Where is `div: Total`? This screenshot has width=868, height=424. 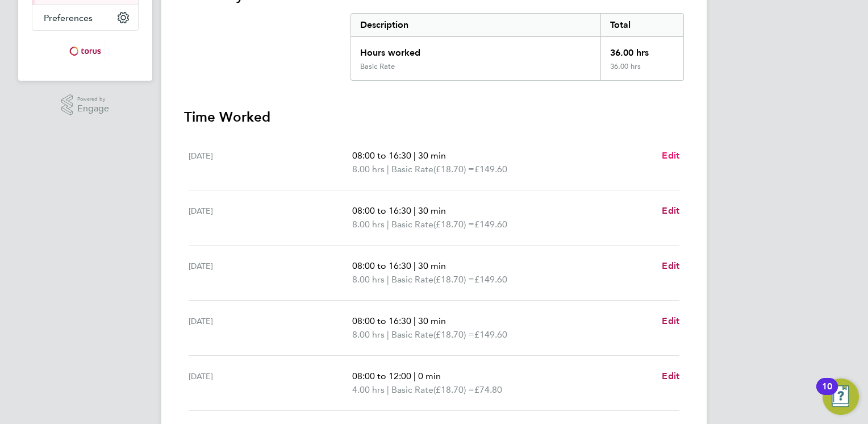 div: Total is located at coordinates (642, 25).